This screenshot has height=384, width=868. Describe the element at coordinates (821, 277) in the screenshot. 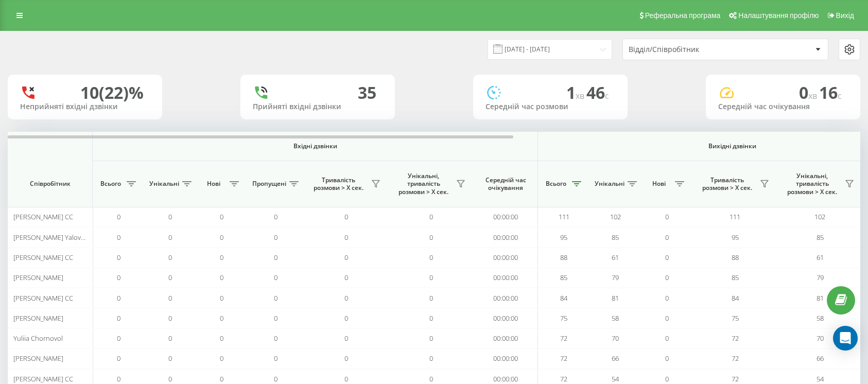

I see `span: 79` at that location.